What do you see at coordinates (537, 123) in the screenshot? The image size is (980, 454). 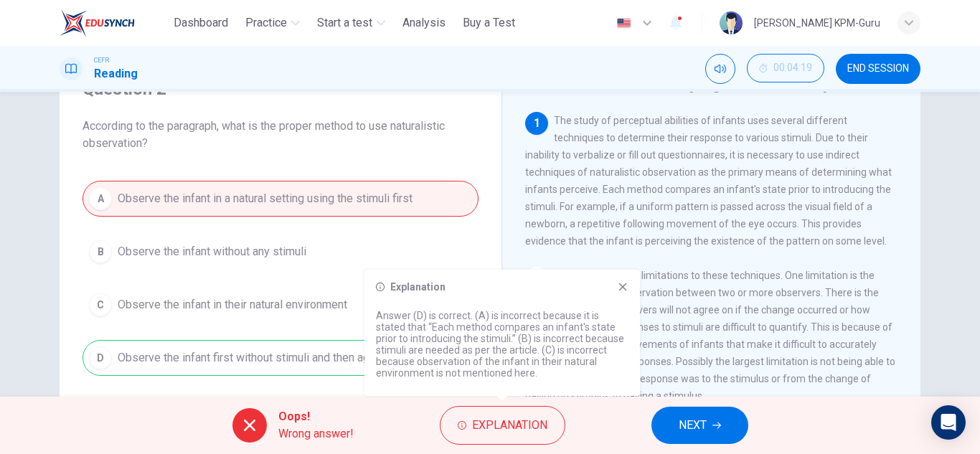 I see `div: 1` at bounding box center [537, 123].